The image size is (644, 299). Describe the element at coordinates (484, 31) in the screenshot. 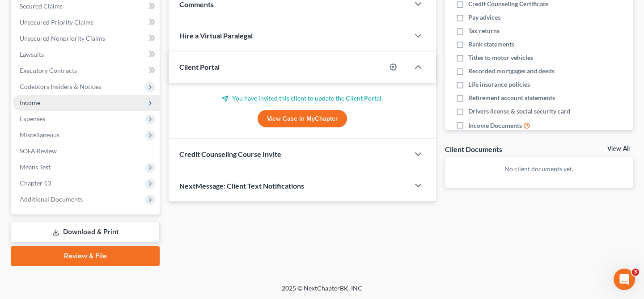

I see `span: Tax returns` at that location.